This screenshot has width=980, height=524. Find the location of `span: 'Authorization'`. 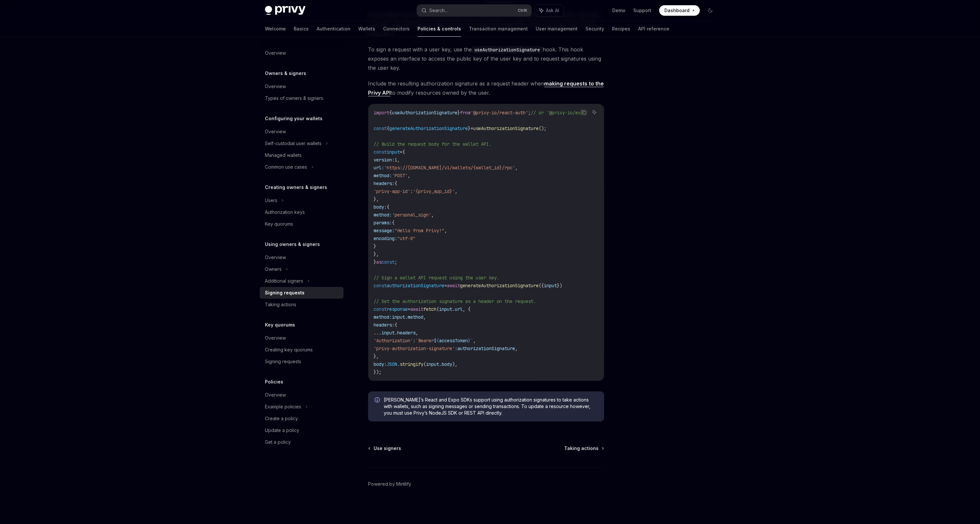

span: 'Authorization' is located at coordinates (393, 341).